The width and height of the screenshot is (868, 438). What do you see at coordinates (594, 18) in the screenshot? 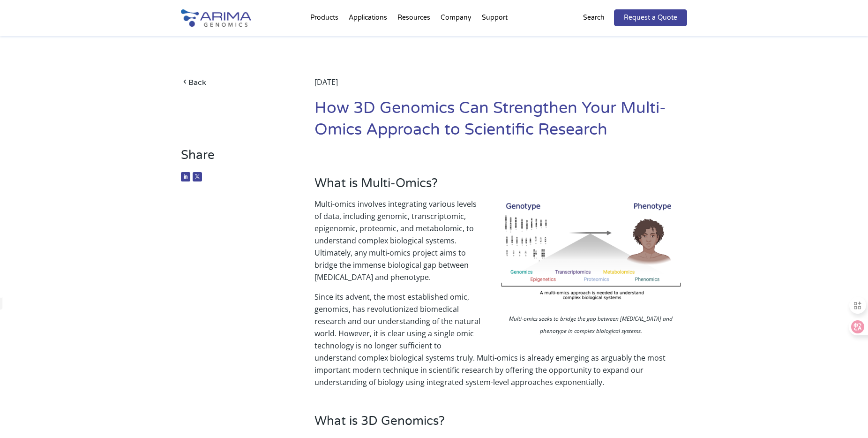
I see `p: Search` at bounding box center [594, 18].